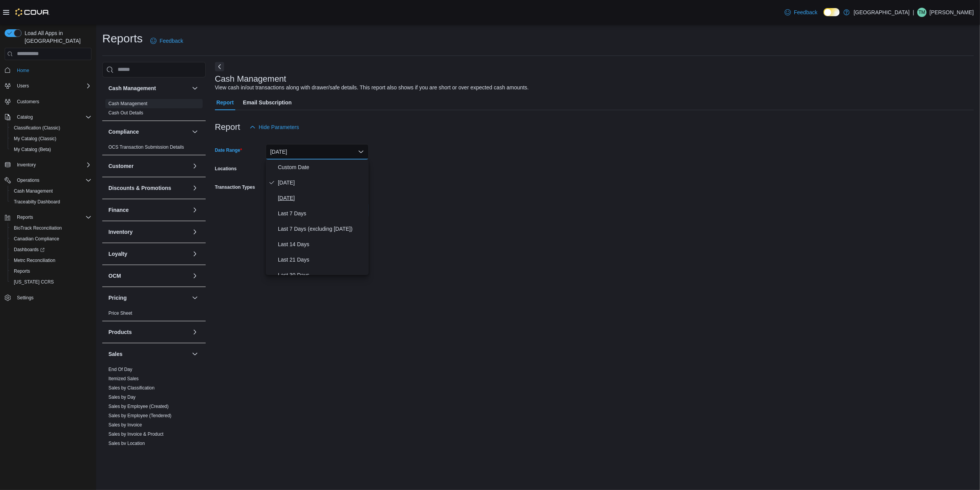 This screenshot has height=490, width=980. Describe the element at coordinates (322, 167) in the screenshot. I see `span: Custom Date` at that location.